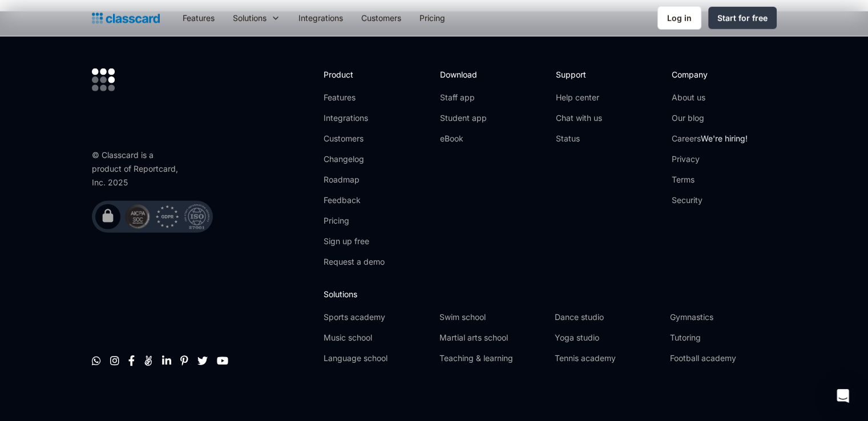  Describe the element at coordinates (679, 18) in the screenshot. I see `a: Log in` at that location.